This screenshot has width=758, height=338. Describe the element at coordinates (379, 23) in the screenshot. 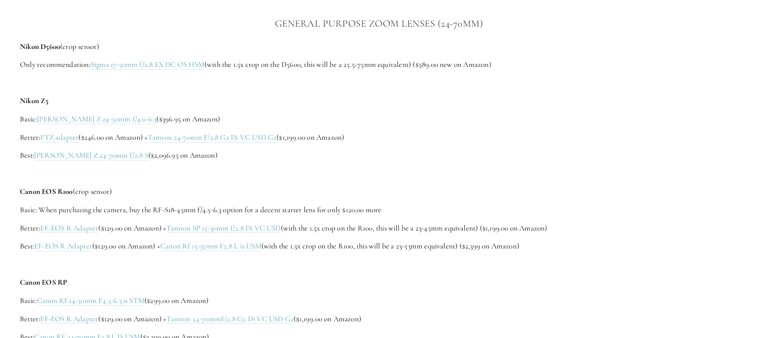

I see `h3: General Purpose Zoom Lenses (24-70mm)` at that location.